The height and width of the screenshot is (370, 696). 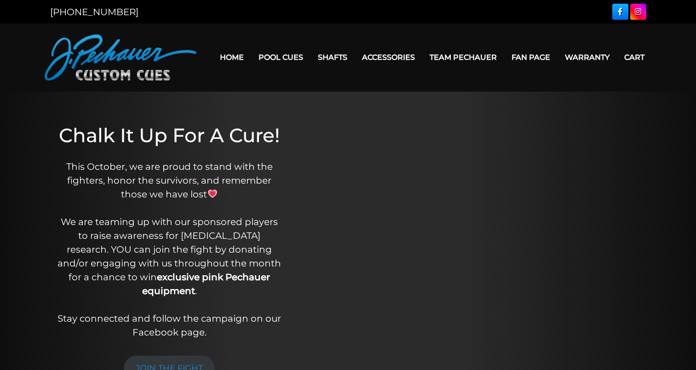 I want to click on a: Home, so click(x=232, y=57).